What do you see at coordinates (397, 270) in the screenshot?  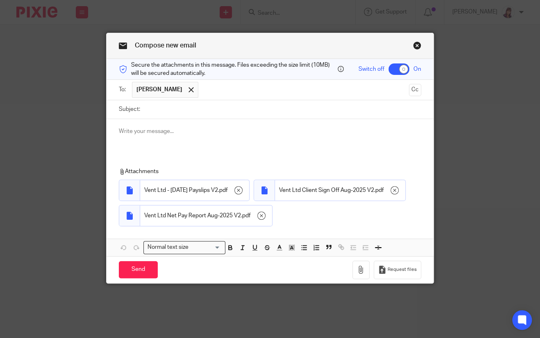 I see `button: Request files` at bounding box center [397, 270].